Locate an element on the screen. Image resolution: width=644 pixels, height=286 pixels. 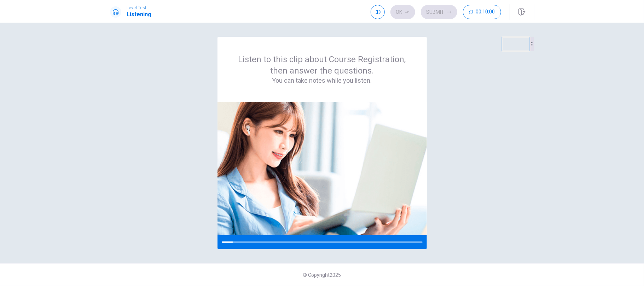
span: 00:10:00 is located at coordinates (486, 12).